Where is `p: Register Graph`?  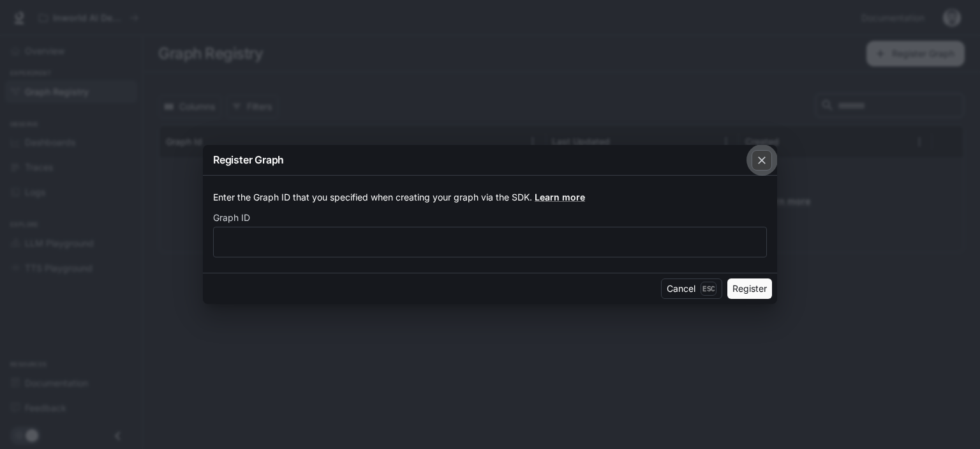
p: Register Graph is located at coordinates (249, 159).